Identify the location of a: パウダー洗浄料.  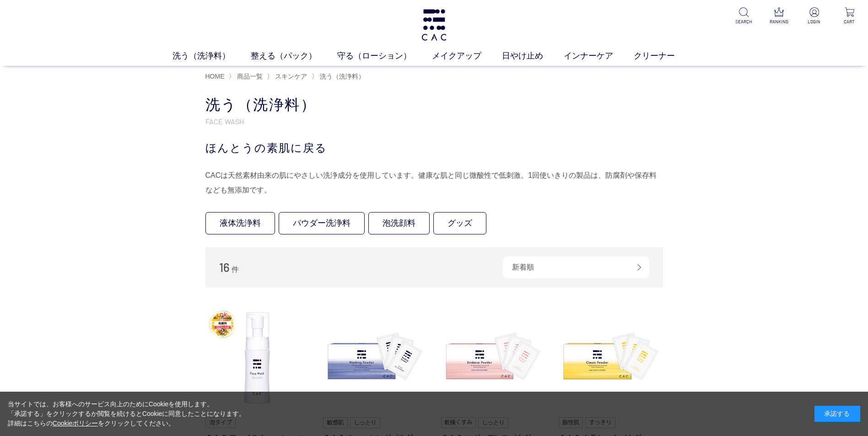
(322, 223).